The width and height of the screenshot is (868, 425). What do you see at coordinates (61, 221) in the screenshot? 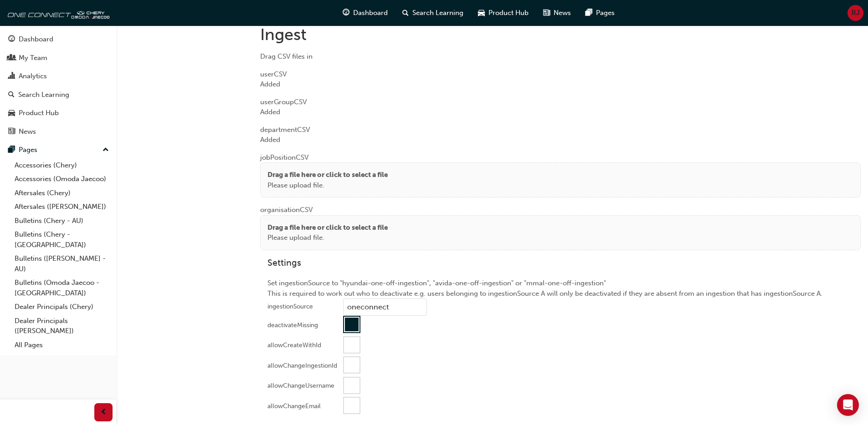
I see `a: Bulletins (Chery - AU)` at bounding box center [61, 221].